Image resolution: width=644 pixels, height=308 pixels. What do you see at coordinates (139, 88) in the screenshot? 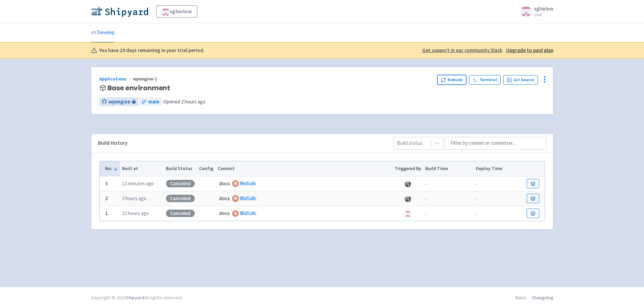
I see `span: Base environment` at bounding box center [139, 88].